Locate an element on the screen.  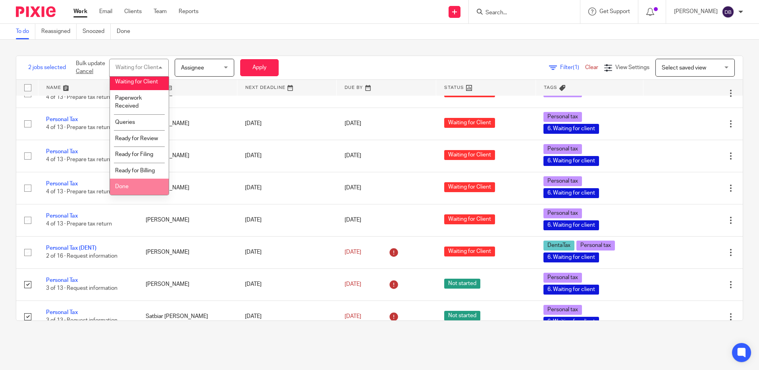
span: 2 jobs selected is located at coordinates (47, 67).